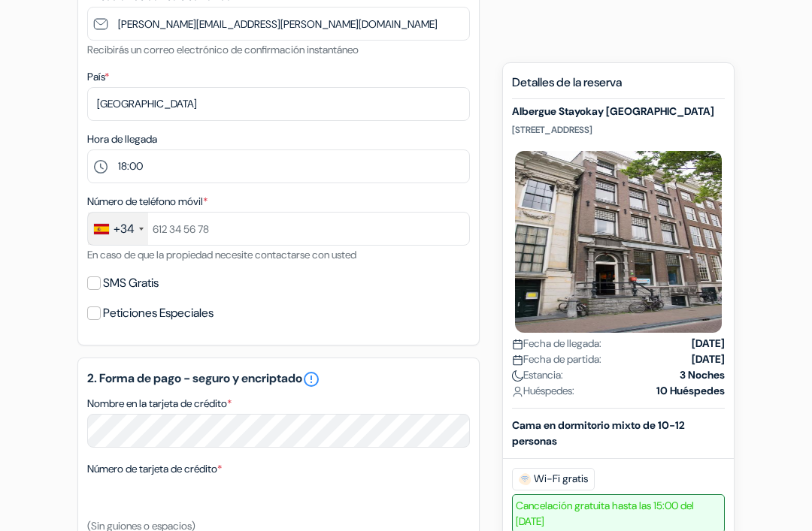 This screenshot has height=531, width=812. What do you see at coordinates (537, 375) in the screenshot?
I see `span: Estancia:` at bounding box center [537, 375].